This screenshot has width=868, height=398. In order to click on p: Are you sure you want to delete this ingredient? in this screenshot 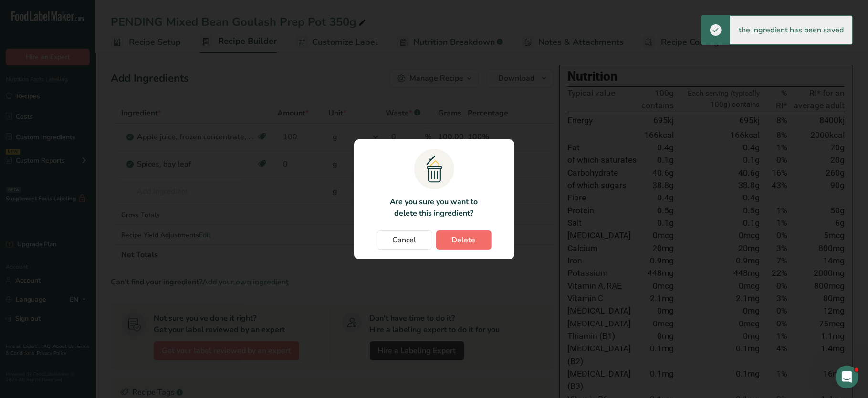, I will do `click(434, 208)`.